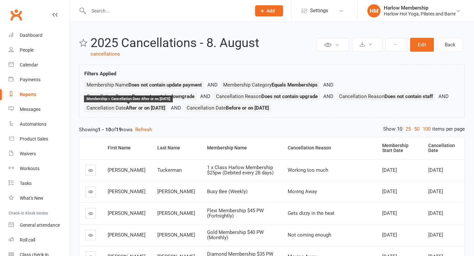  I want to click on div: Payments, so click(30, 80).